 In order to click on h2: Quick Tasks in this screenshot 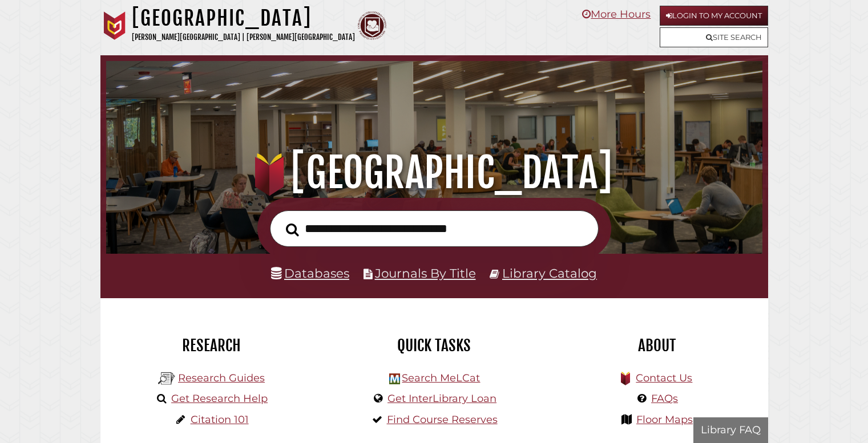, I will do `click(434, 346)`.